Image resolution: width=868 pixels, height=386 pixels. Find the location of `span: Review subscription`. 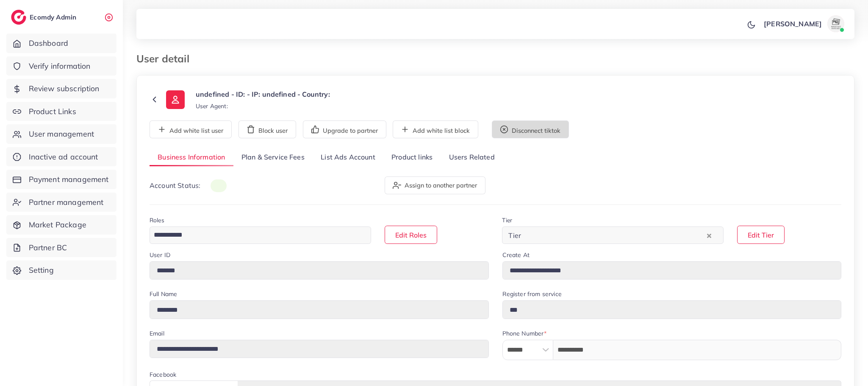

span: Review subscription is located at coordinates (64, 89).